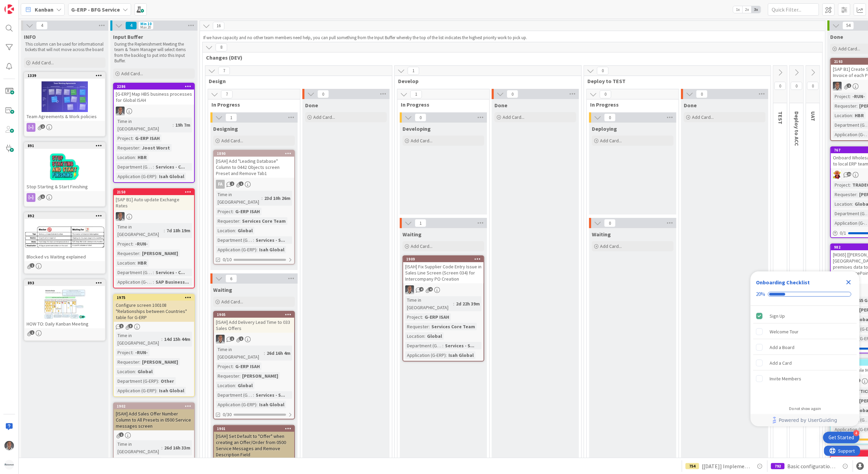 The height and width of the screenshot is (474, 868). I want to click on span: 0 / 1, so click(843, 233).